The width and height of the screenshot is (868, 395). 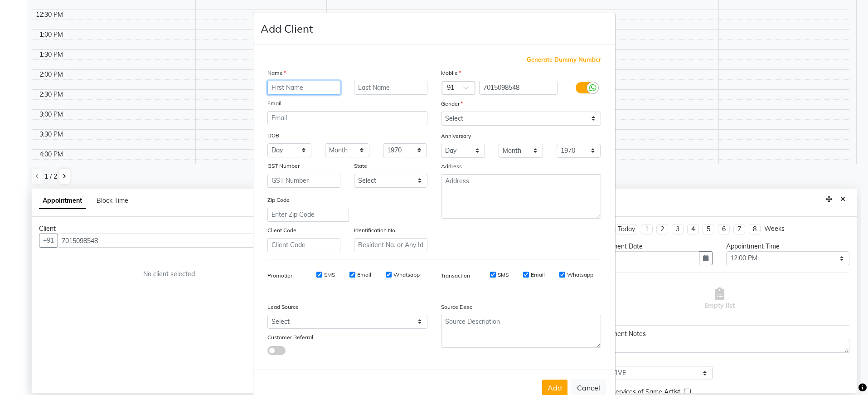 I want to click on label: Identification No., so click(x=375, y=230).